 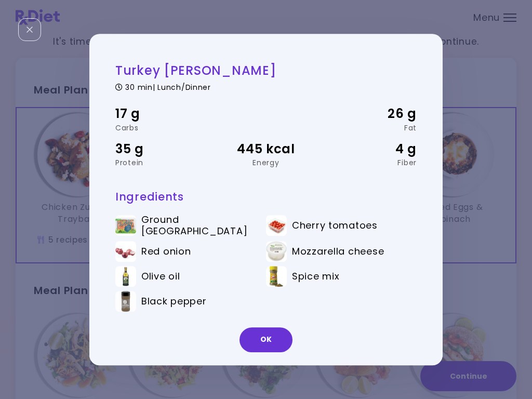 What do you see at coordinates (366, 128) in the screenshot?
I see `div: Fat` at bounding box center [366, 128].